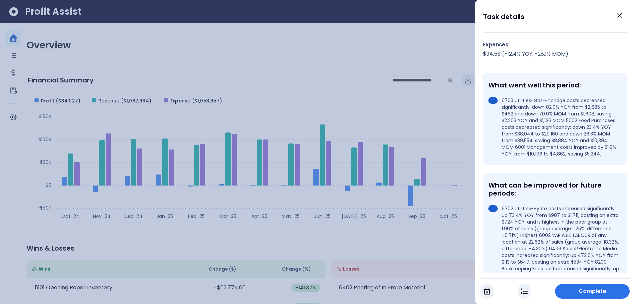  What do you see at coordinates (554, 85) in the screenshot?
I see `div: What went well this period:` at bounding box center [554, 85].